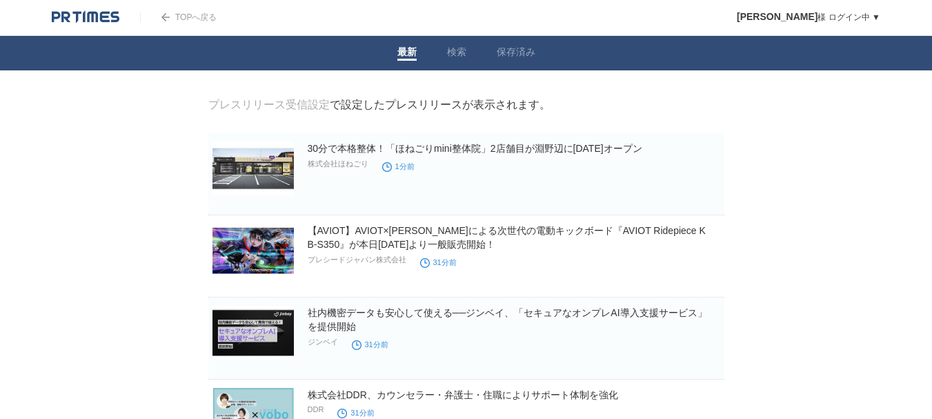 This screenshot has height=419, width=932. Describe the element at coordinates (253, 250) in the screenshot. I see `img: 【AVIOT】AVIOT×河森正治による次世代の電動キックボード『AVIOT Ridepiece KB-S350』が本日8月14日(木)より一般販売開始！` at that location.